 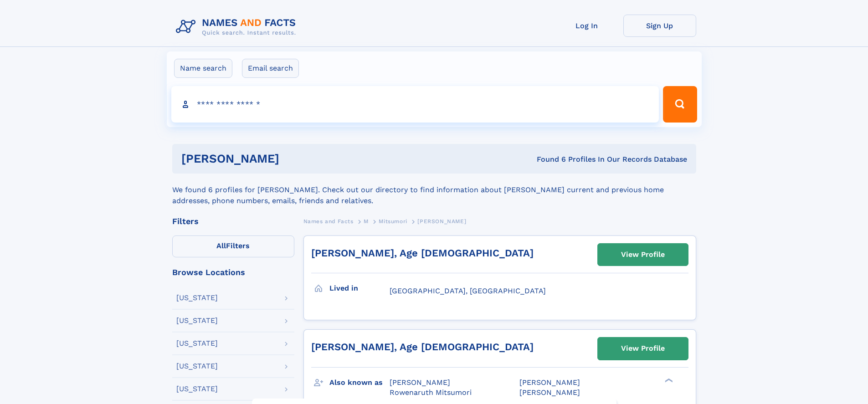 I want to click on h3: Lived in, so click(x=359, y=288).